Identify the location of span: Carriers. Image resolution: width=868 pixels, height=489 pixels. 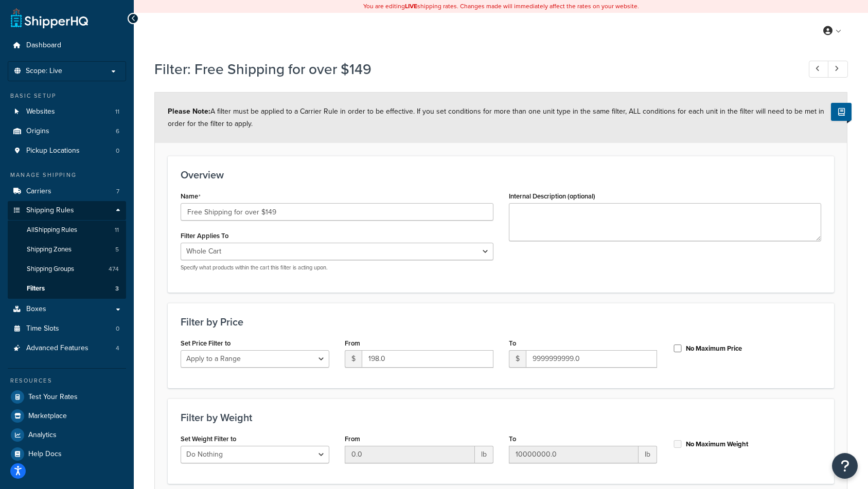
(39, 192).